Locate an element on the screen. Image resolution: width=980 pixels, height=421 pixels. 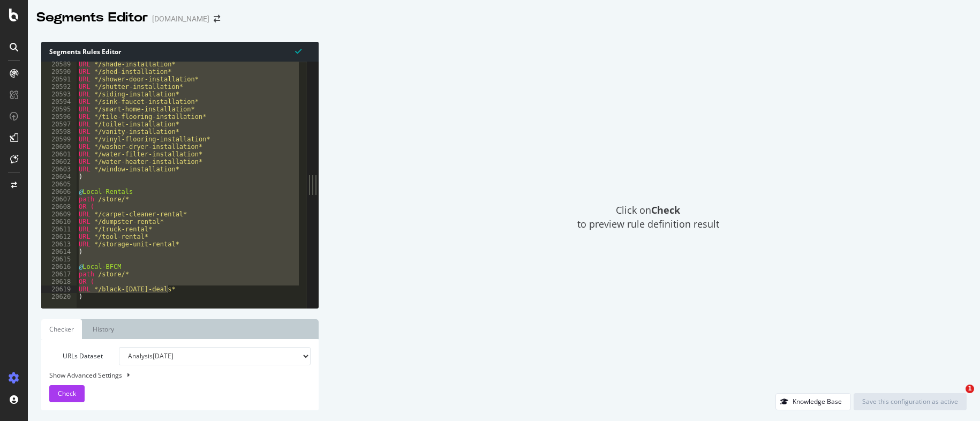
button: Save this configuration as active is located at coordinates (910, 402).